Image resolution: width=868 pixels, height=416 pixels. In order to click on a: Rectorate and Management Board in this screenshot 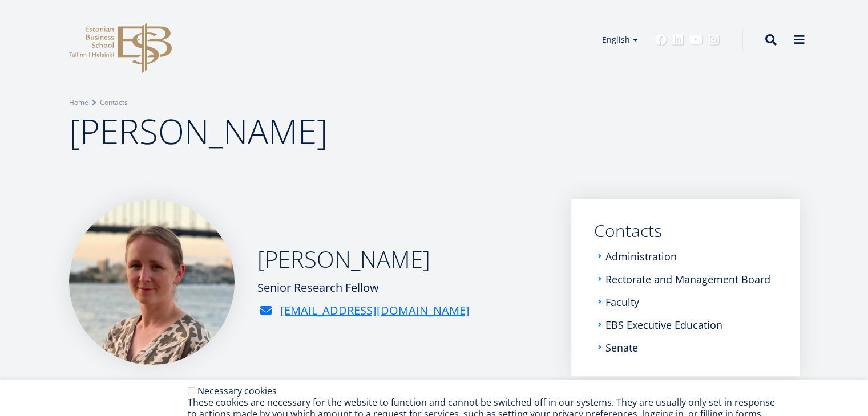, I will do `click(688, 279)`.